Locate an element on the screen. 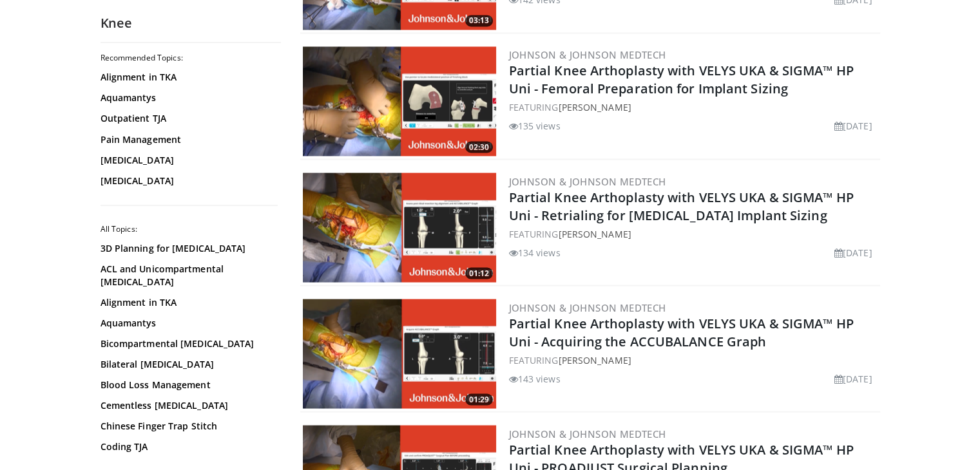  h2: Recommended Topics: is located at coordinates (189, 58).